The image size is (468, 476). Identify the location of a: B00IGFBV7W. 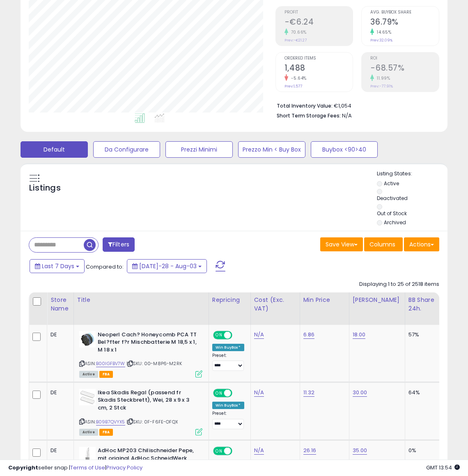
(110, 364).